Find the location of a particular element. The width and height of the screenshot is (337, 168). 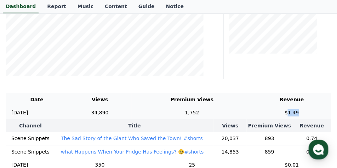

td: 14,853 is located at coordinates (230, 152).